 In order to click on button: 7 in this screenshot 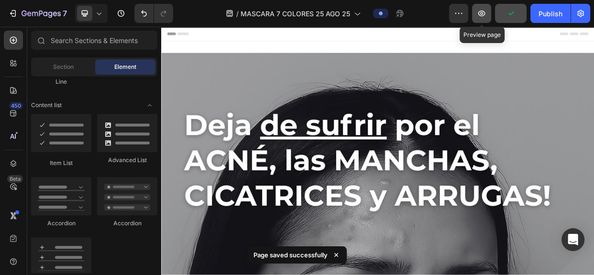, I will do `click(37, 13)`.